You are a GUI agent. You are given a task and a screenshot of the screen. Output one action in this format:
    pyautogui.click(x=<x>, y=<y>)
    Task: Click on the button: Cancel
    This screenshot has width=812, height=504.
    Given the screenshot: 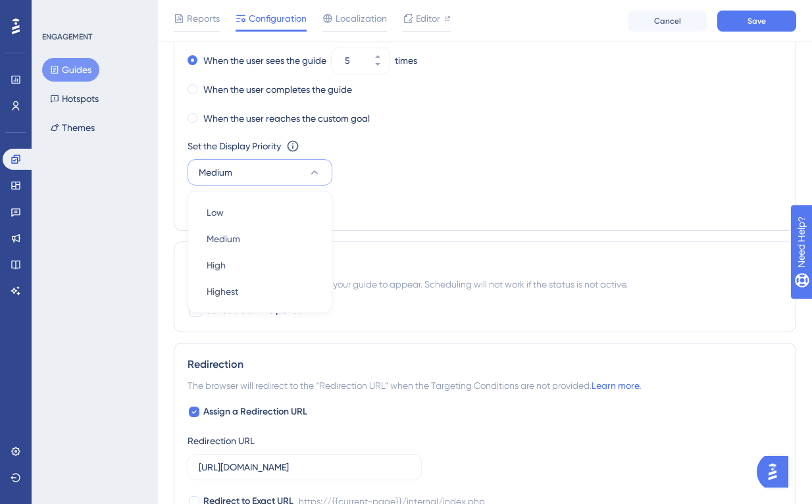 What is the action you would take?
    pyautogui.click(x=667, y=21)
    